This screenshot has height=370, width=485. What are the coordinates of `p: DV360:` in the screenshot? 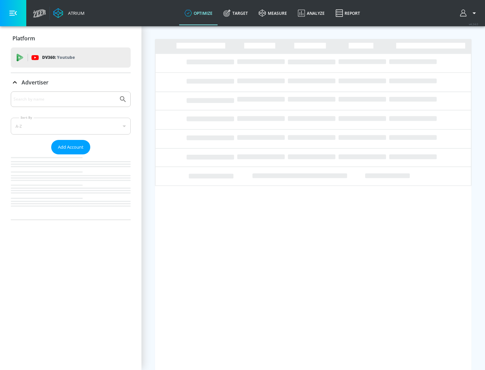 It's located at (58, 58).